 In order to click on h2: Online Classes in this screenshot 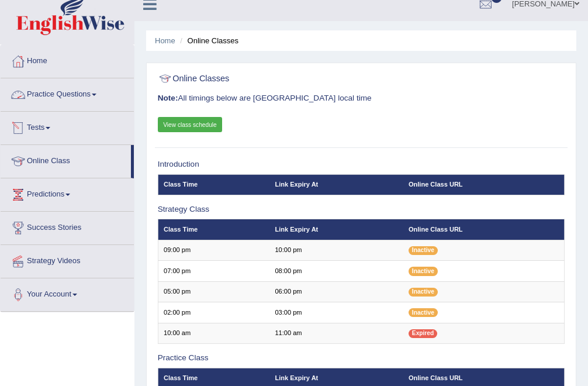, I will do `click(284, 79)`.